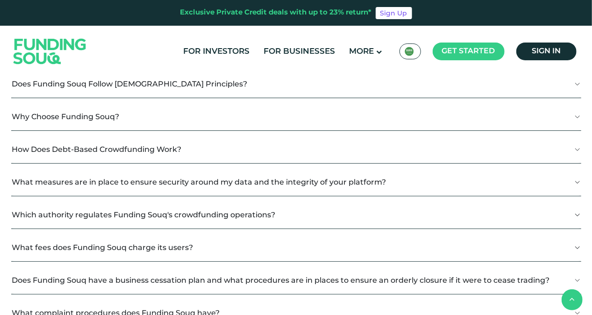 This screenshot has width=592, height=315. I want to click on button: back, so click(571, 299).